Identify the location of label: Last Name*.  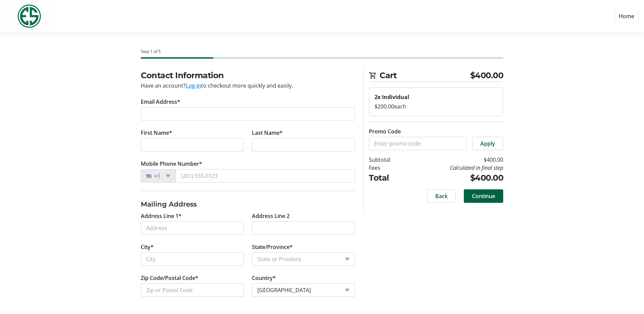
(267, 133).